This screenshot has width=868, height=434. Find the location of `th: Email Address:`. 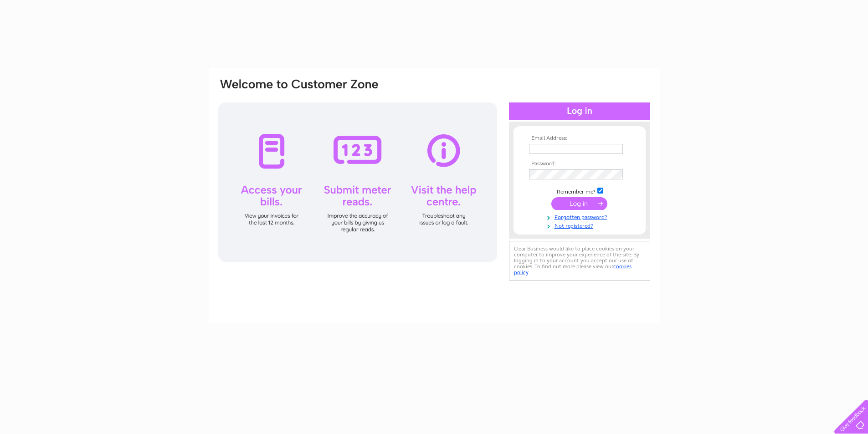

th: Email Address: is located at coordinates (580, 138).